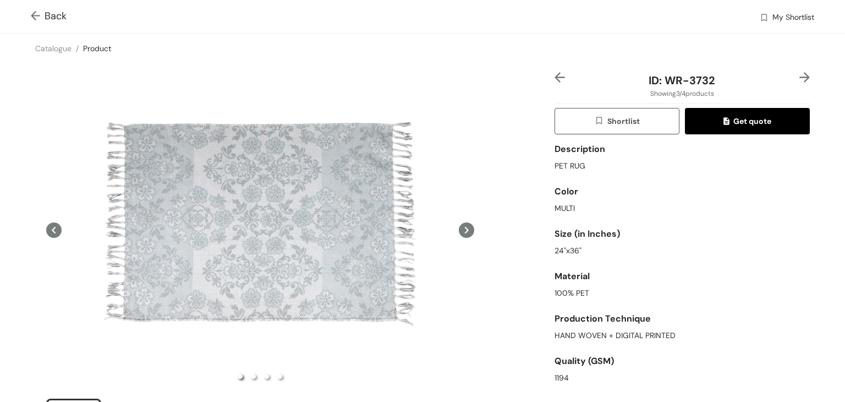  I want to click on div: 24"x36", so click(682, 250).